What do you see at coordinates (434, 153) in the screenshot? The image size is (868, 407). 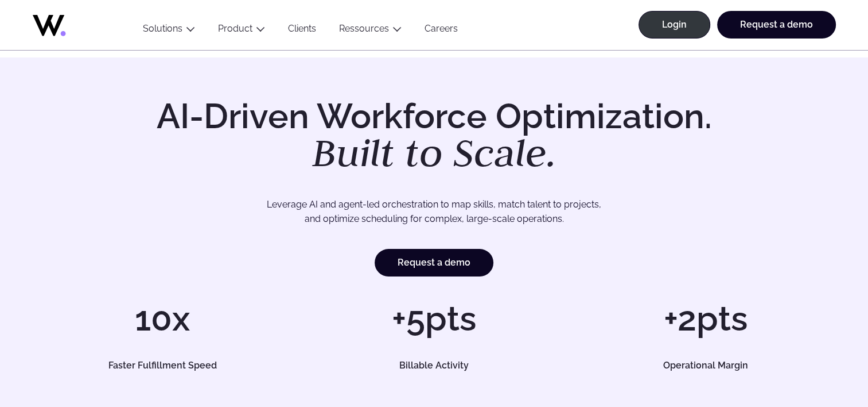 I see `em: Built to Scale.` at bounding box center [434, 153].